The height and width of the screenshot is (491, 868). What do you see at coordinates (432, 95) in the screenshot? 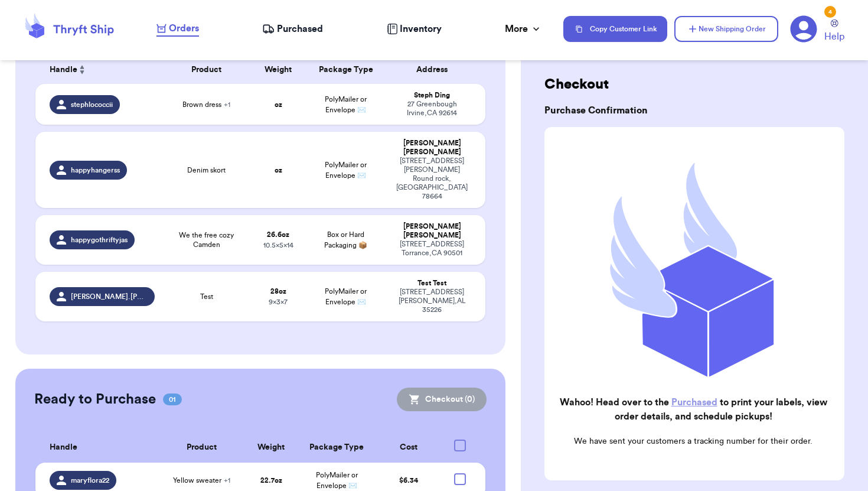
I see `div: Steph Ding` at bounding box center [432, 95].